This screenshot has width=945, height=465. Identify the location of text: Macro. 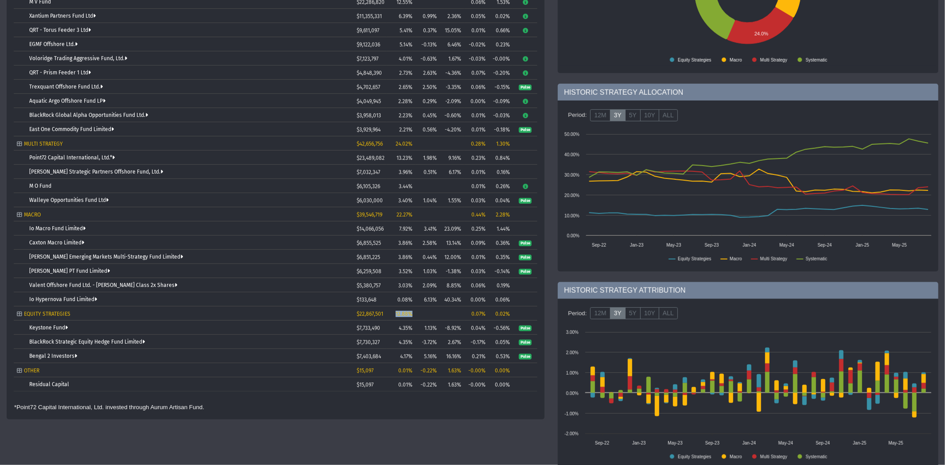
(736, 456).